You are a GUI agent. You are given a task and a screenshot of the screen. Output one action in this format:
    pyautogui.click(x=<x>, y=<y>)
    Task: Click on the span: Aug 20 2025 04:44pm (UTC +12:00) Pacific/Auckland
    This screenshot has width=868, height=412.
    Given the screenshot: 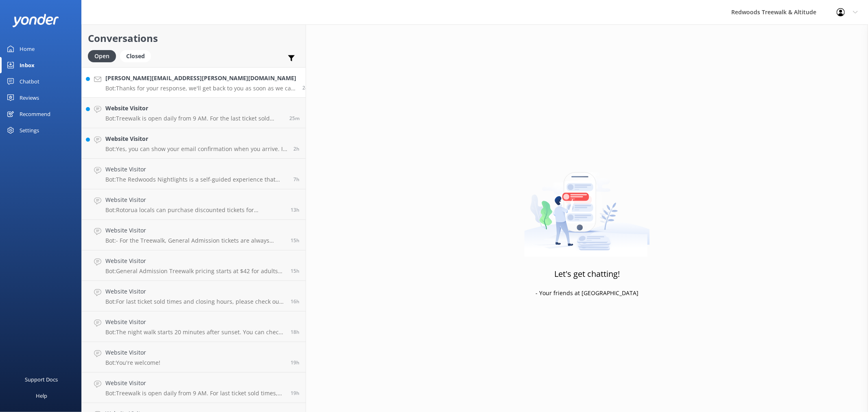 What is the action you would take?
    pyautogui.click(x=295, y=393)
    